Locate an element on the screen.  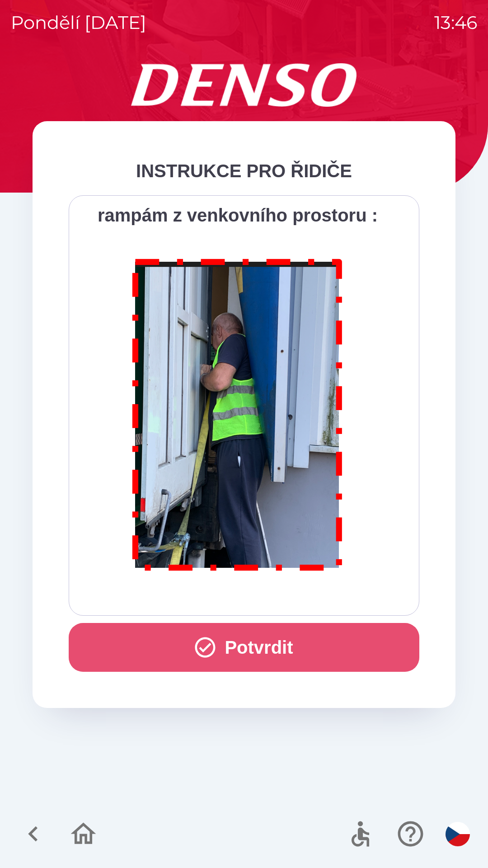
button: Potvrdit is located at coordinates (244, 647).